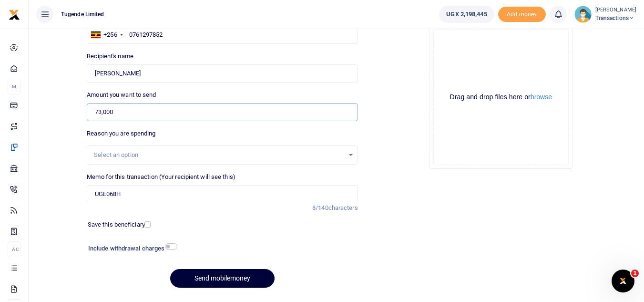 The height and width of the screenshot is (302, 644). I want to click on label: Reason you are spending, so click(121, 133).